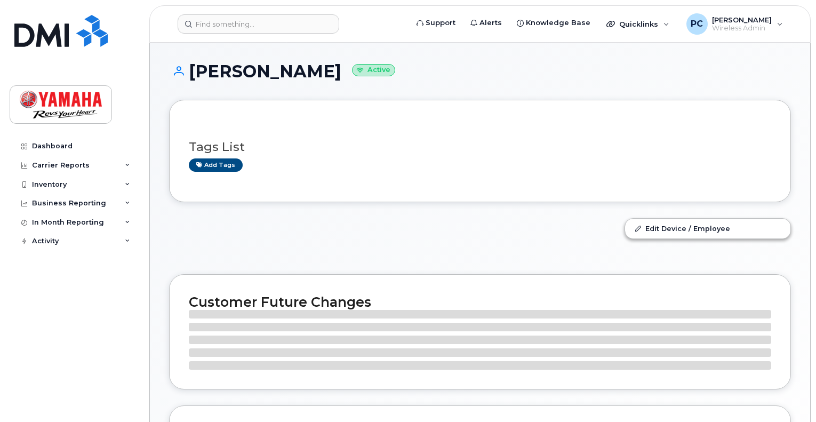 This screenshot has width=816, height=422. What do you see at coordinates (373, 70) in the screenshot?
I see `small: Active` at bounding box center [373, 70].